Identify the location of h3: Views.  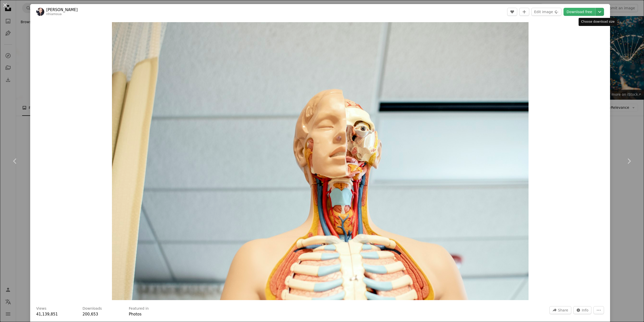
(41, 308).